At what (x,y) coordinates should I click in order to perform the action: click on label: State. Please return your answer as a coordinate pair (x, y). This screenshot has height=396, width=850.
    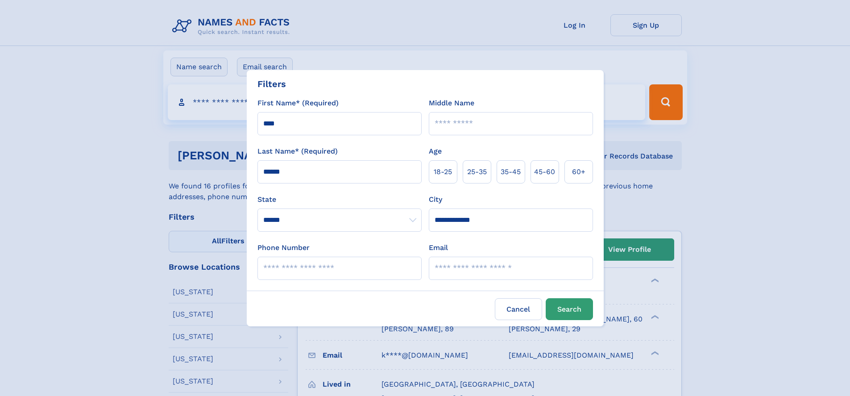
    Looking at the image, I should click on (339, 199).